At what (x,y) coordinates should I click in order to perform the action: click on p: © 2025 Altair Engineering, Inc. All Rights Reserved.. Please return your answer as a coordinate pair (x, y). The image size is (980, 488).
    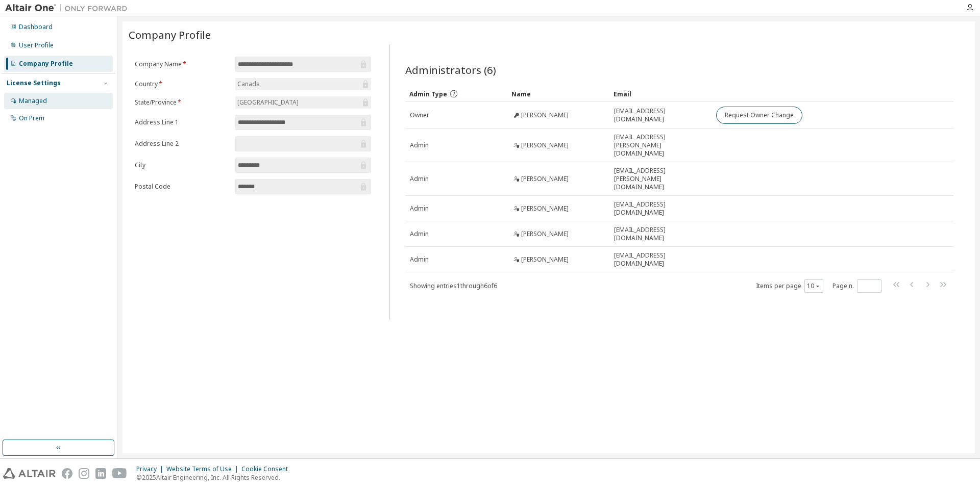
    Looking at the image, I should click on (215, 477).